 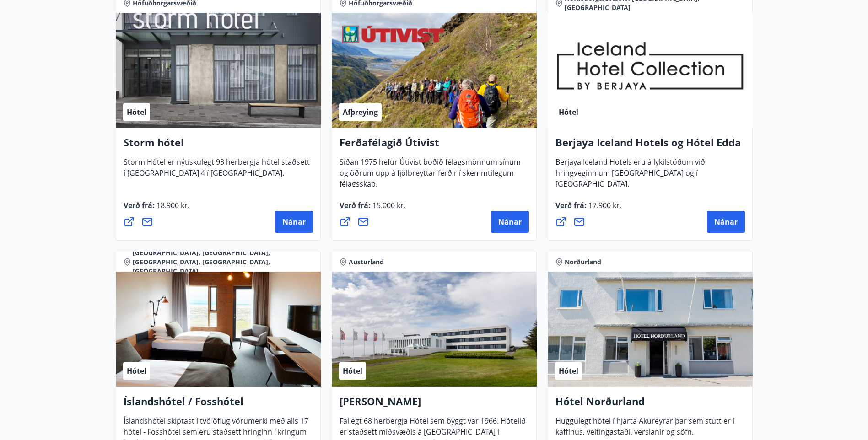 I want to click on h4: Hótel Norðurland, so click(x=650, y=405).